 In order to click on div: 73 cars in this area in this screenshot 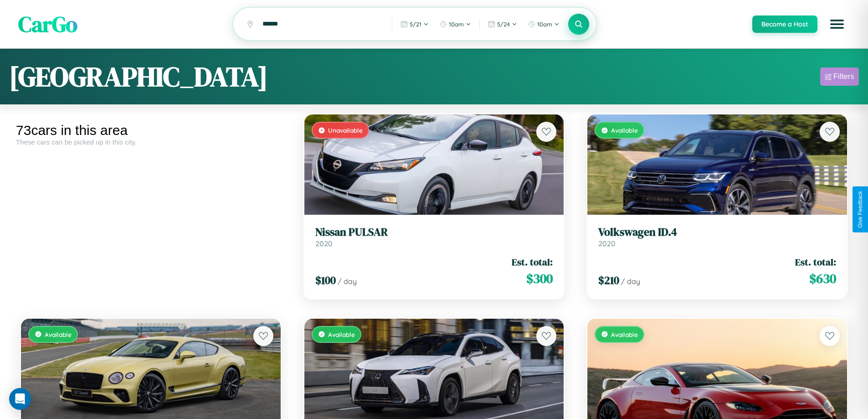, I will do `click(151, 131)`.